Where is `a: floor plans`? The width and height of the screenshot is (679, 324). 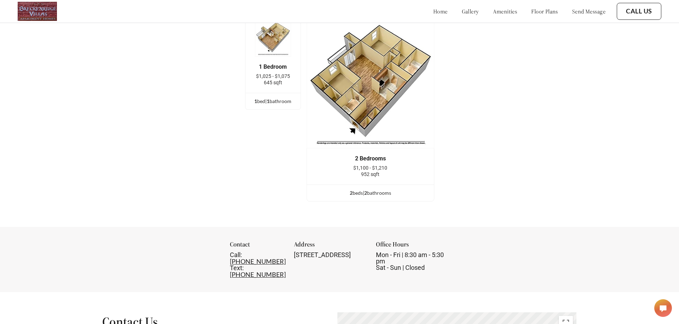
a: floor plans is located at coordinates (545, 11).